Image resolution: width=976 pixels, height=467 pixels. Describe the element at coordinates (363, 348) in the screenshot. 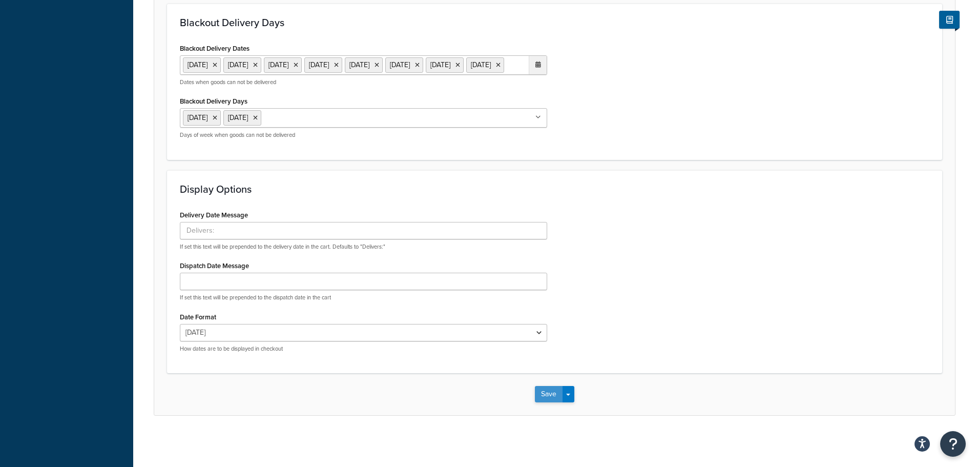

I see `p: How dates are to be displayed in checkout` at that location.